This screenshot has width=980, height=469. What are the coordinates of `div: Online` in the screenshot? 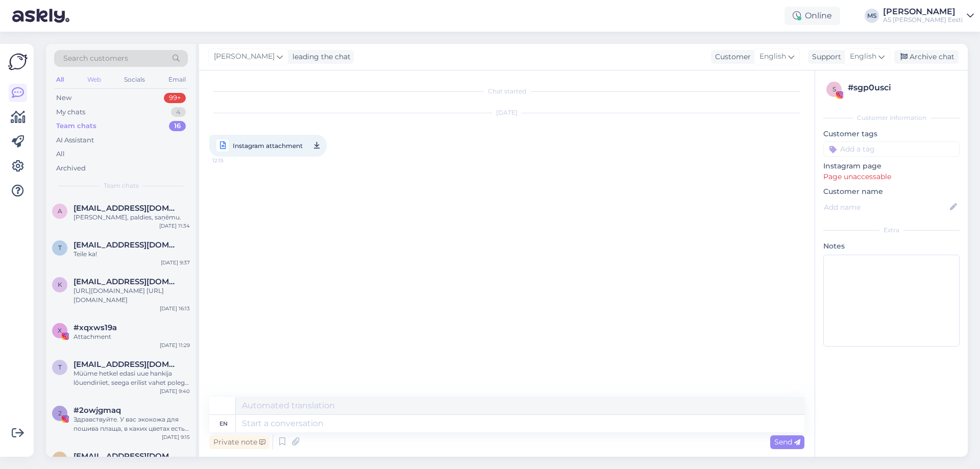 It's located at (812, 16).